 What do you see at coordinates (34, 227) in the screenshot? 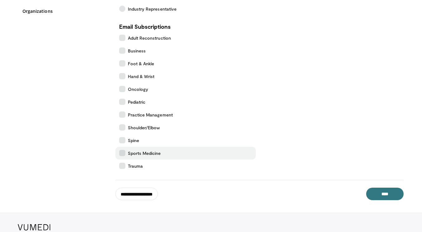
I see `img: VuMedi Logo` at bounding box center [34, 227].